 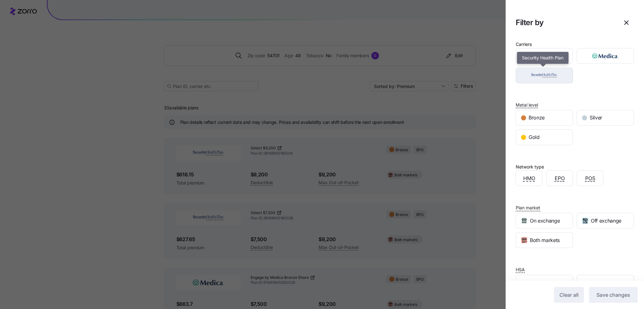 I want to click on span: Plan market, so click(x=528, y=207).